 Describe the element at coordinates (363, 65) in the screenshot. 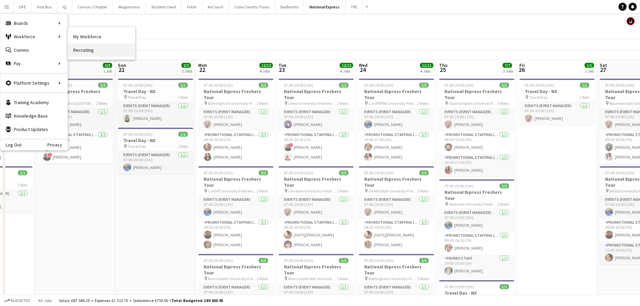

I see `span: Wed` at that location.